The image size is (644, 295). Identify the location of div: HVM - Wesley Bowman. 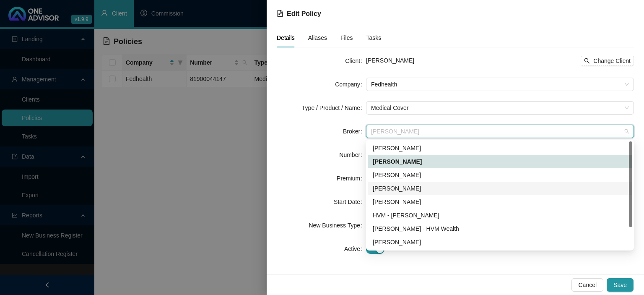
(500, 215).